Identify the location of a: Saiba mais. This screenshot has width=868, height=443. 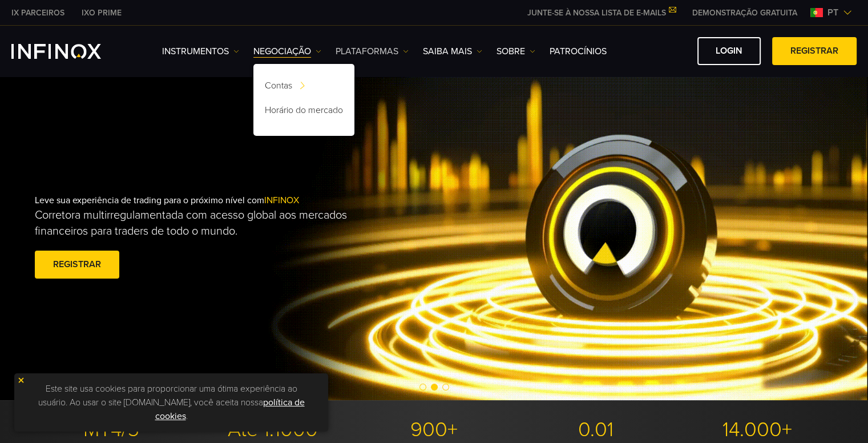
(452, 51).